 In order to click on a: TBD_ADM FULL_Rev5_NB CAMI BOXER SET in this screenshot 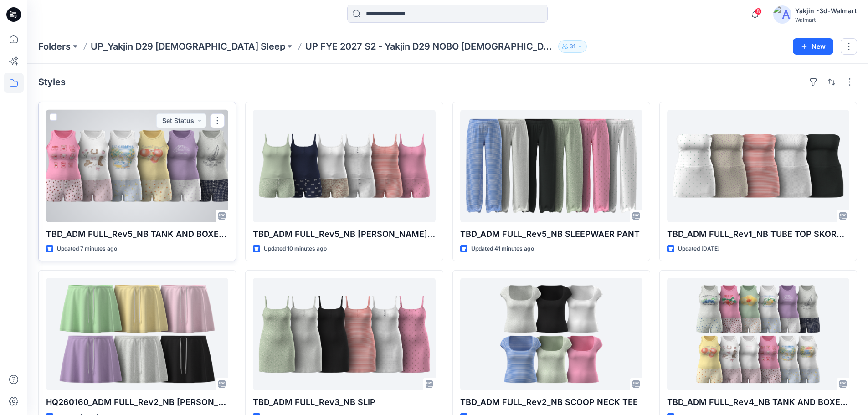, I will do `click(344, 166)`.